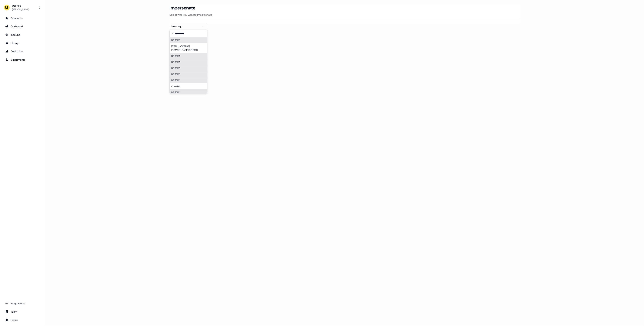  Describe the element at coordinates (23, 27) in the screenshot. I see `a: Go to outbound experience` at that location.